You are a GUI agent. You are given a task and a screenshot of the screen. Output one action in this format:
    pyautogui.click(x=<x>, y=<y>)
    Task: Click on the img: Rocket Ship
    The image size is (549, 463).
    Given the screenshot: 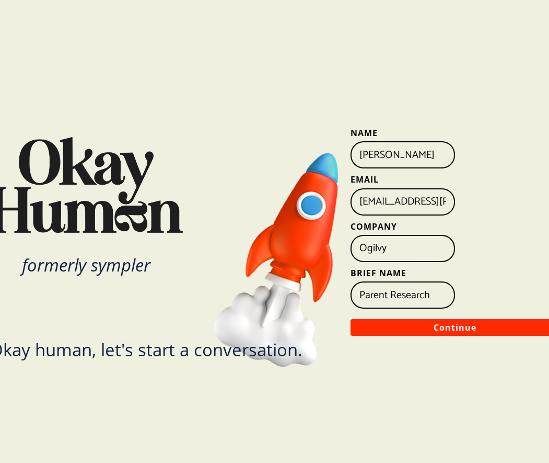 What is the action you would take?
    pyautogui.click(x=296, y=258)
    